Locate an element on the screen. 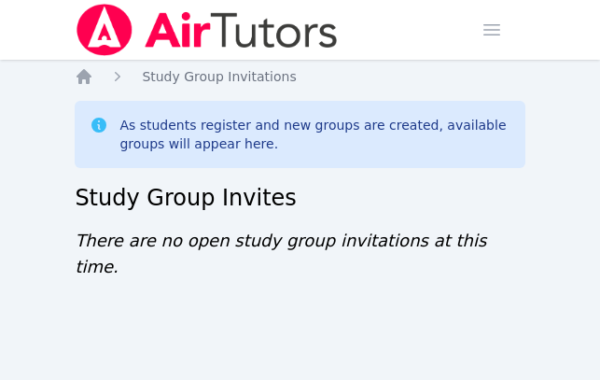 This screenshot has height=380, width=600. nav: Breadcrumb is located at coordinates (299, 76).